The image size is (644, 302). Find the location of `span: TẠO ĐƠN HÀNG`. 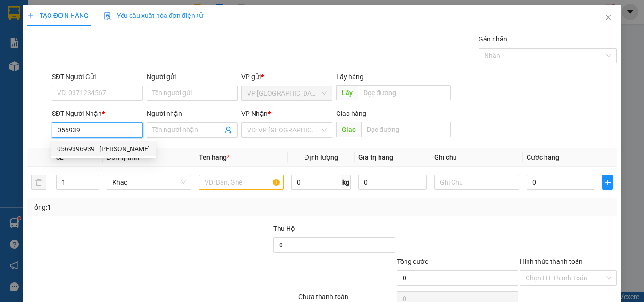

span: TẠO ĐƠN HÀNG is located at coordinates (58, 16).